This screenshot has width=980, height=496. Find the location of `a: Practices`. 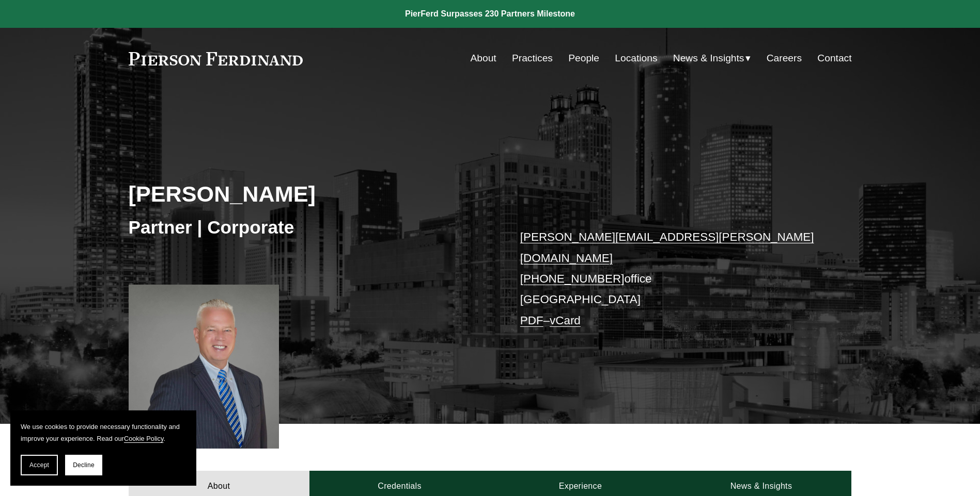

a: Practices is located at coordinates (532, 58).